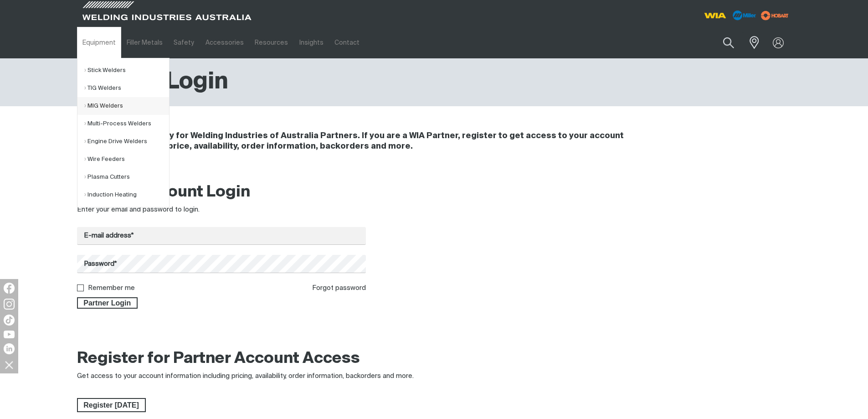  I want to click on a: Insights, so click(311, 42).